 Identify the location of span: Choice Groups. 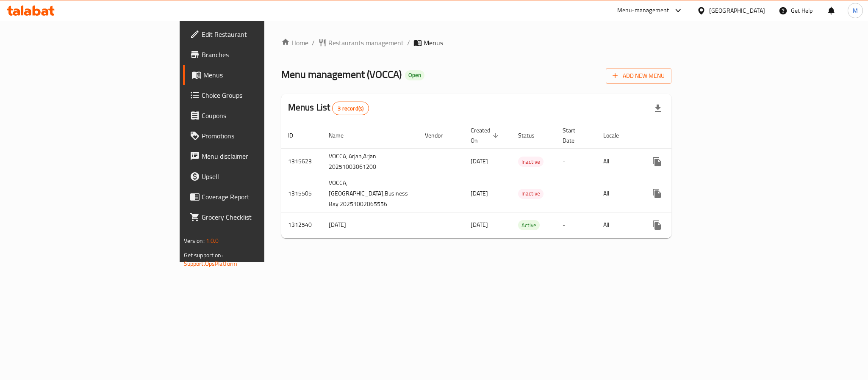
(260, 96).